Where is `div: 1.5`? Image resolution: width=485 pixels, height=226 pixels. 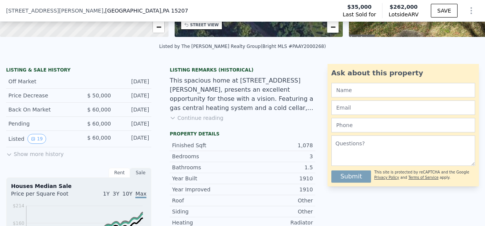 div: 1.5 is located at coordinates (278, 168).